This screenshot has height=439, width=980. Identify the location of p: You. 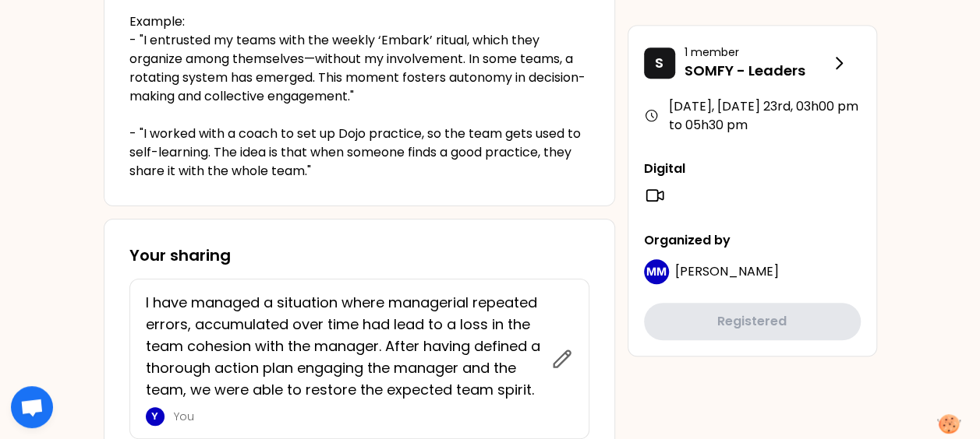
(358, 417).